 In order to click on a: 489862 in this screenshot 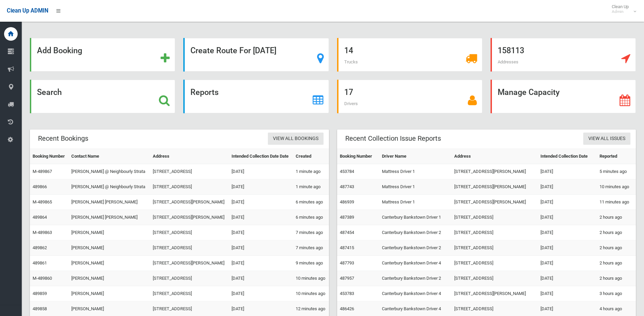, I will do `click(40, 248)`.